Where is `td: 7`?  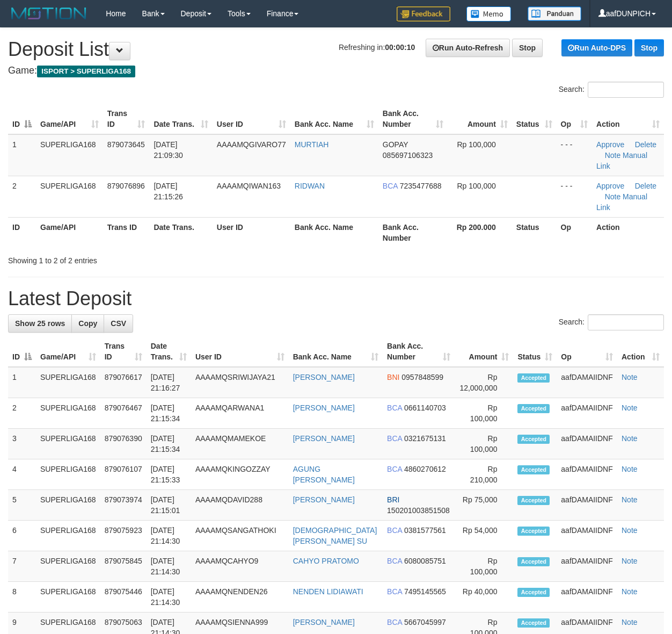 td: 7 is located at coordinates (22, 566).